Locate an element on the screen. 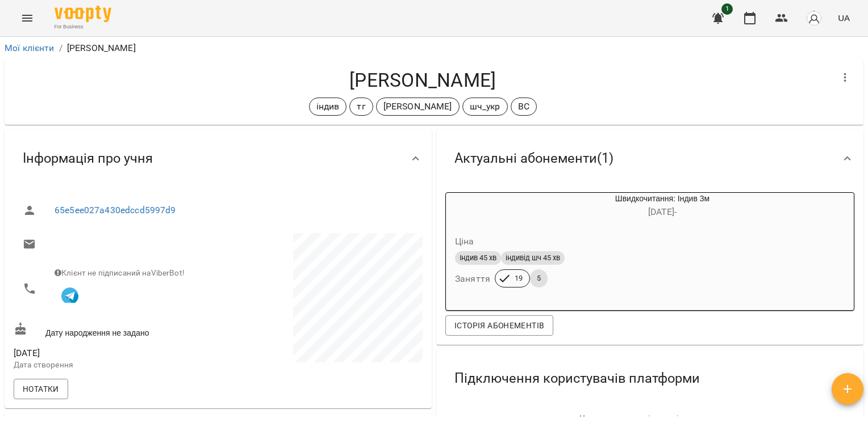  h6: Заняття is located at coordinates (472, 279).